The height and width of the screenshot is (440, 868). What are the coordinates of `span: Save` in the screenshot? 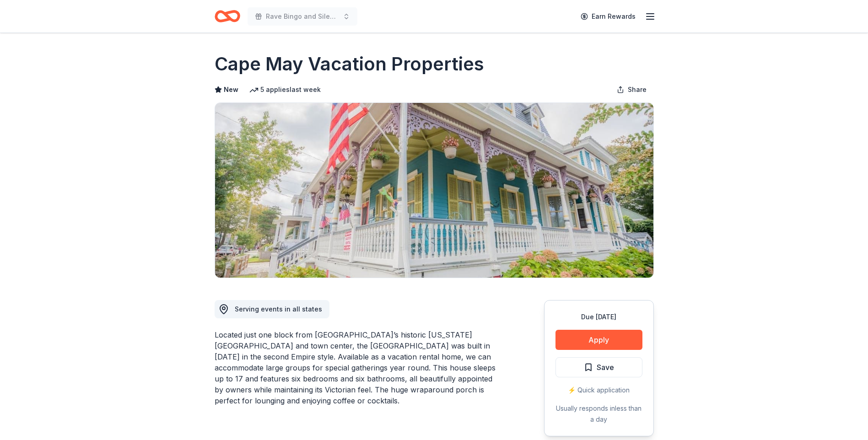 It's located at (605, 367).